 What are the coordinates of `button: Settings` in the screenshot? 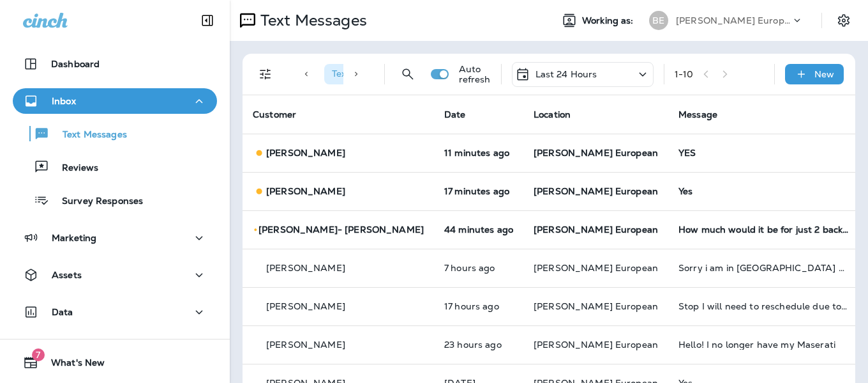 It's located at (844, 21).